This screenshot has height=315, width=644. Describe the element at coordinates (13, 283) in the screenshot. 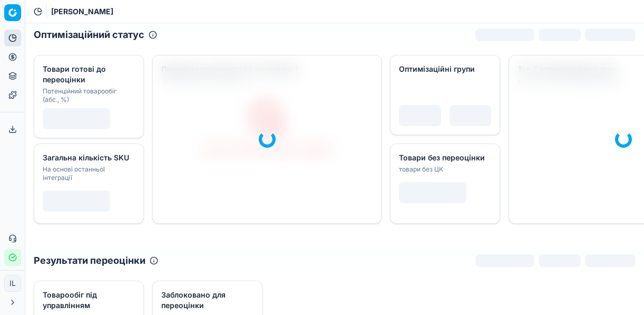

I see `button: IL` at that location.